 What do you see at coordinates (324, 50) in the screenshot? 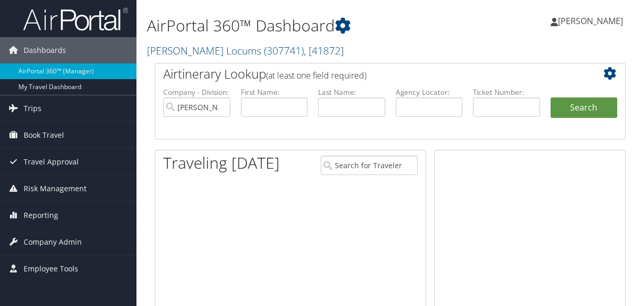
I see `span: , [ 41872 ]` at bounding box center [324, 50].